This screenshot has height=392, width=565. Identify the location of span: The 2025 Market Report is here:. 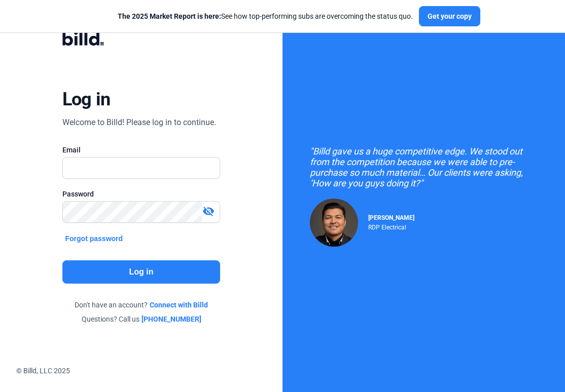
(169, 16).